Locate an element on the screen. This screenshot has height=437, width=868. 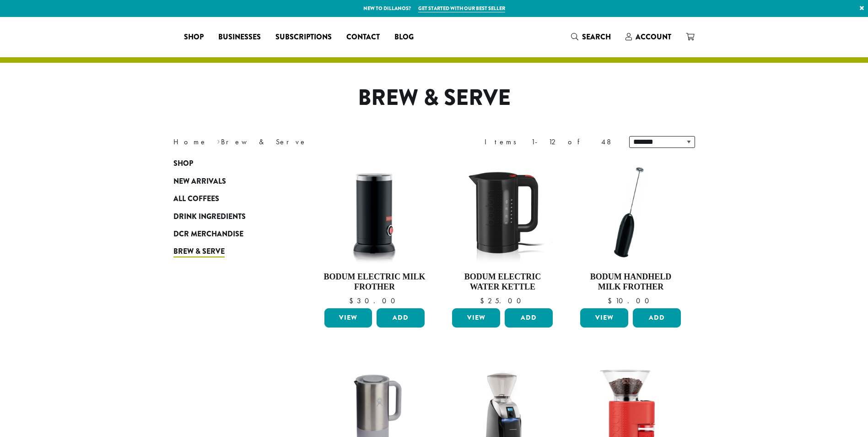
a: Home is located at coordinates (190, 141).